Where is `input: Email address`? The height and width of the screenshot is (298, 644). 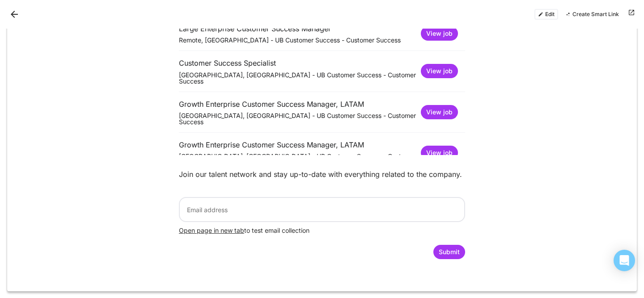 input: Email address is located at coordinates (322, 210).